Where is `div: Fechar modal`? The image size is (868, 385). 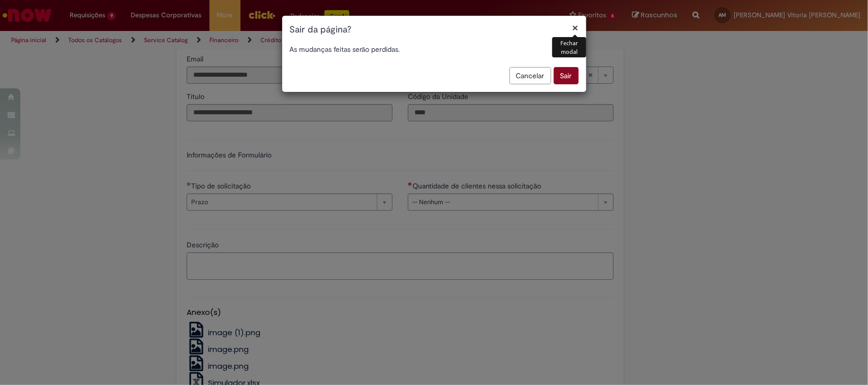
div: Fechar modal is located at coordinates (569, 47).